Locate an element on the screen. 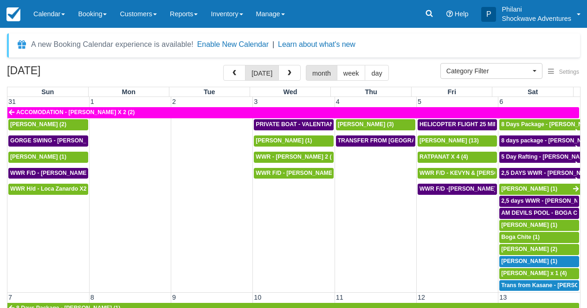  button: month is located at coordinates (322, 73).